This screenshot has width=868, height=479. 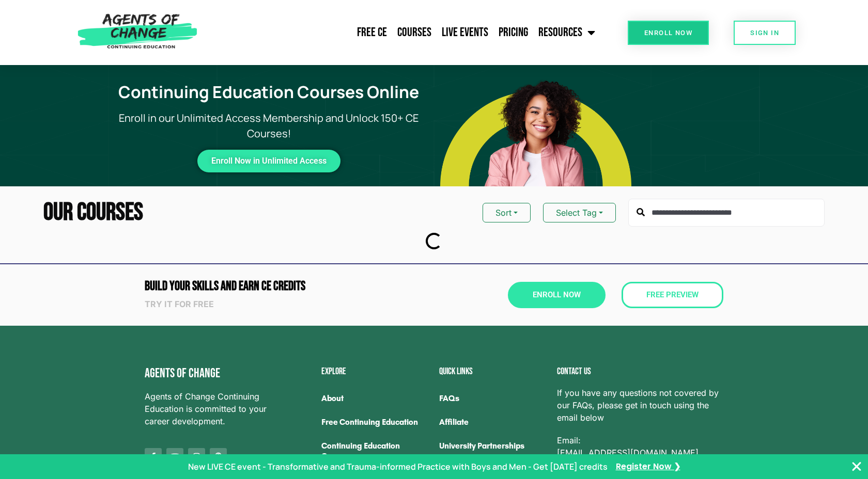 What do you see at coordinates (567, 32) in the screenshot?
I see `a: Resources` at bounding box center [567, 32].